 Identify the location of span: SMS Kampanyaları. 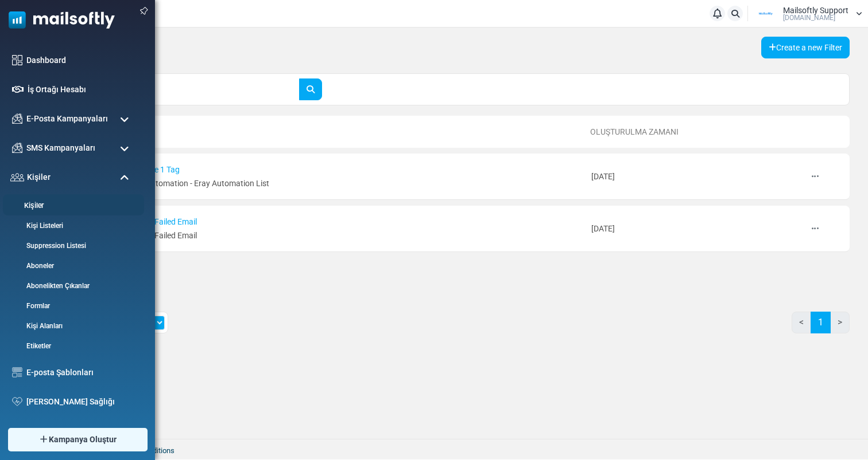
(61, 148).